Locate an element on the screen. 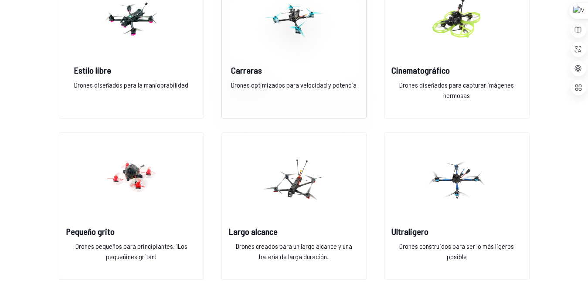 The width and height of the screenshot is (588, 288). font: Drones diseñados para capturar imágenes hermosas is located at coordinates (456, 90).